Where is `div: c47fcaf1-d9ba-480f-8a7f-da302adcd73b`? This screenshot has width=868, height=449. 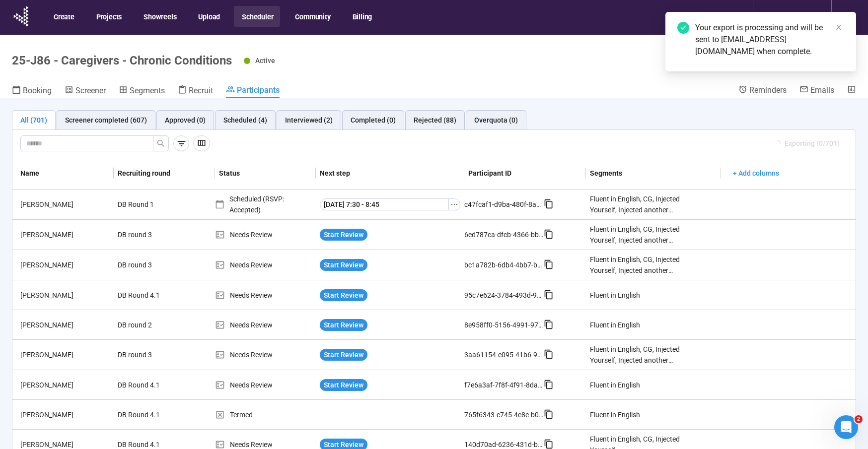
div: c47fcaf1-d9ba-480f-8a7f-da302adcd73b is located at coordinates (504, 204).